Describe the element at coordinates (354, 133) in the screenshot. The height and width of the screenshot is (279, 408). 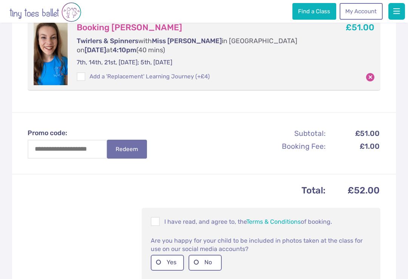
I see `td: £51.00` at that location.